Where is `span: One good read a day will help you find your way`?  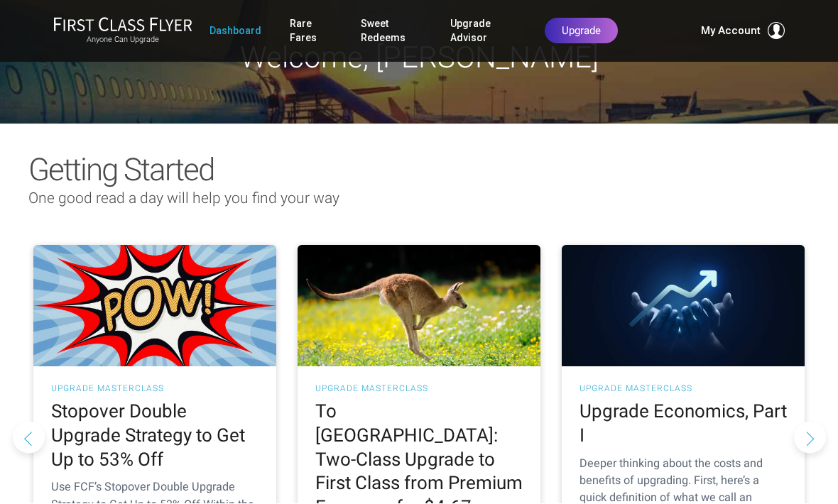 span: One good read a day will help you find your way is located at coordinates (184, 199).